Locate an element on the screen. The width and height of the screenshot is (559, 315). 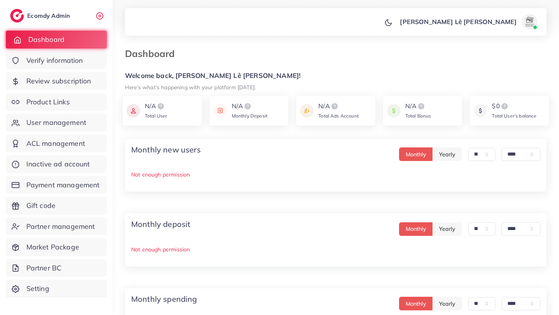
a: Partner management is located at coordinates (56, 227).